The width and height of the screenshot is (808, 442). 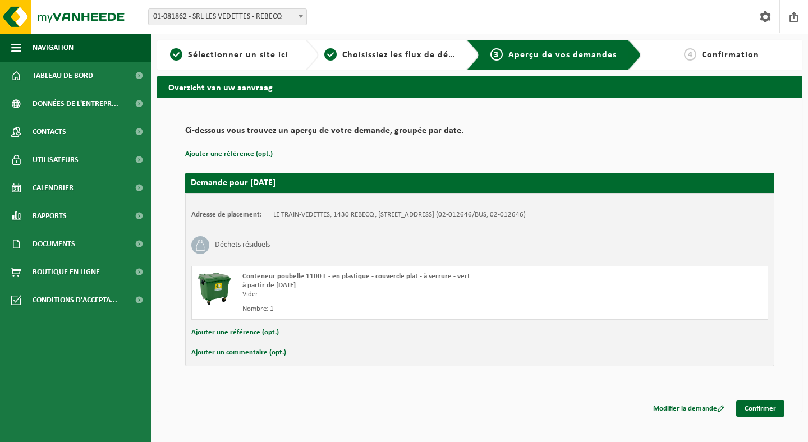 I want to click on span: 3, so click(x=496, y=54).